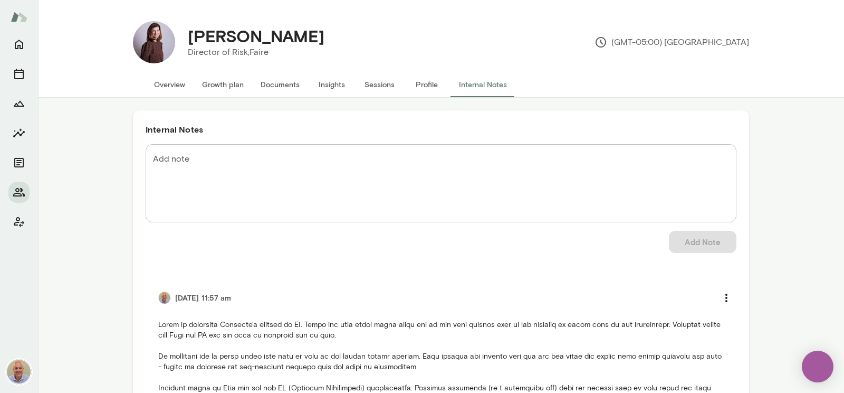 The height and width of the screenshot is (393, 844). Describe the element at coordinates (223, 84) in the screenshot. I see `button: Growth plan` at that location.